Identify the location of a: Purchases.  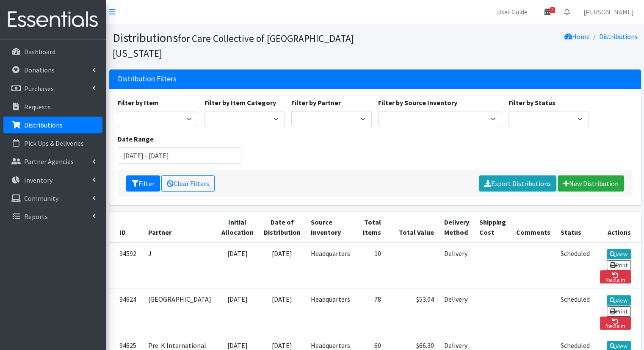
(53, 88).